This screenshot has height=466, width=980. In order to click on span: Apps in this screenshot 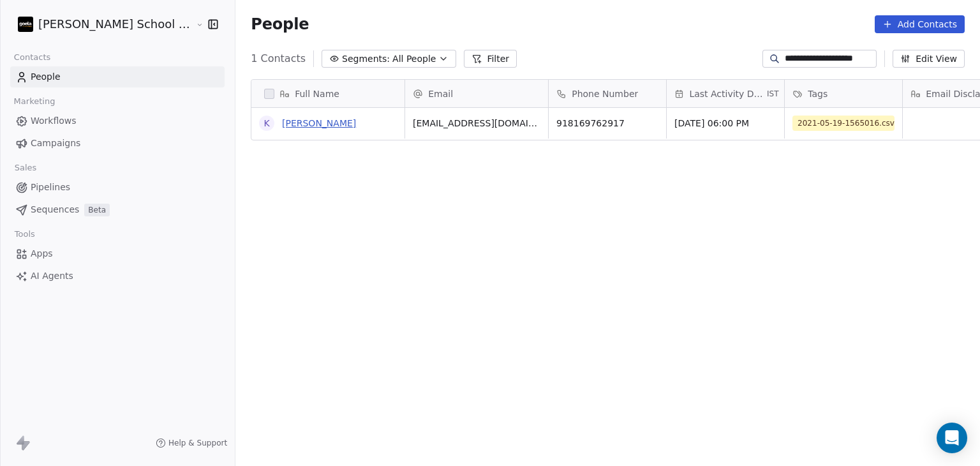, I will do `click(41, 253)`.